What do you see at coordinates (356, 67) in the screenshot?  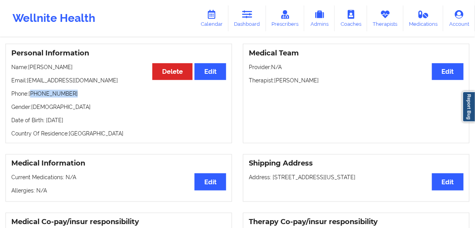 I see `p: Provider: N/A` at bounding box center [356, 67].